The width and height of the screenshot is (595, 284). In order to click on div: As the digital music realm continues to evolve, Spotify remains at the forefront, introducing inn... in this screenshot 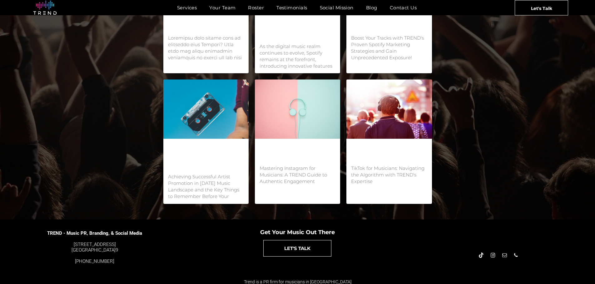, I will do `click(297, 56)`.